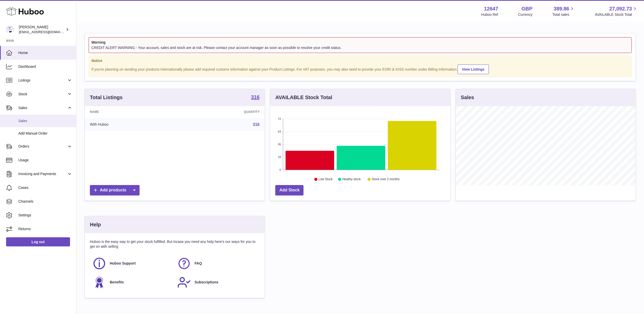 Image resolution: width=644 pixels, height=314 pixels. Describe the element at coordinates (45, 52) in the screenshot. I see `span: Home` at that location.